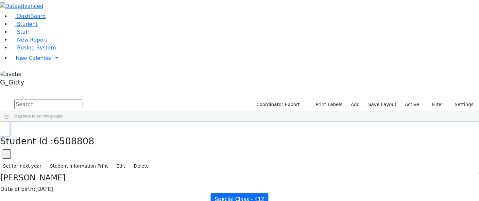  Describe the element at coordinates (412, 104) in the screenshot. I see `label: Active` at that location.